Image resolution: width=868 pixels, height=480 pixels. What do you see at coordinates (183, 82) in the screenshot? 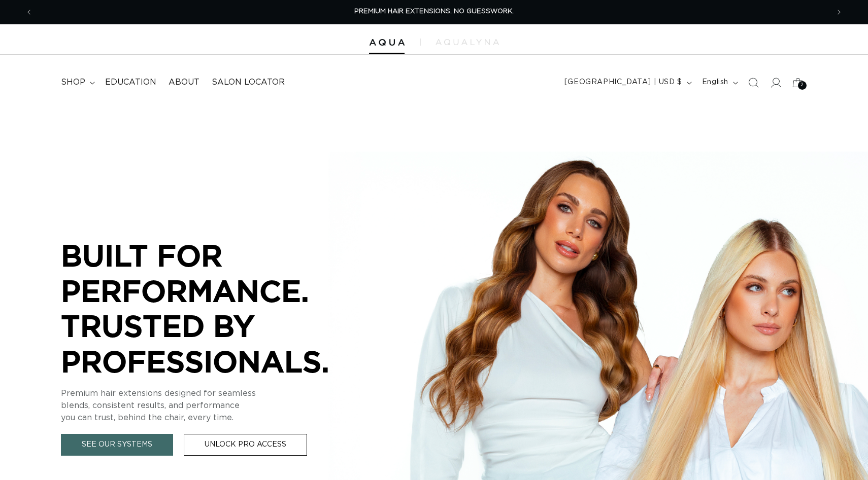
I see `span: About` at bounding box center [183, 82].